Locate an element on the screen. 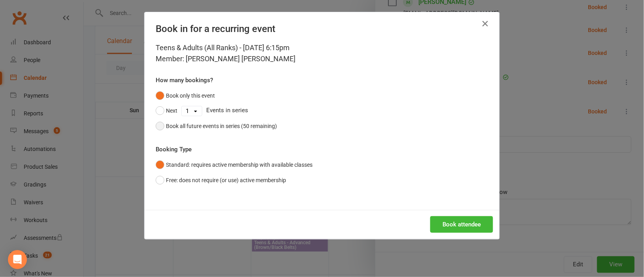 The height and width of the screenshot is (277, 644). button: Book only this event is located at coordinates (185, 96).